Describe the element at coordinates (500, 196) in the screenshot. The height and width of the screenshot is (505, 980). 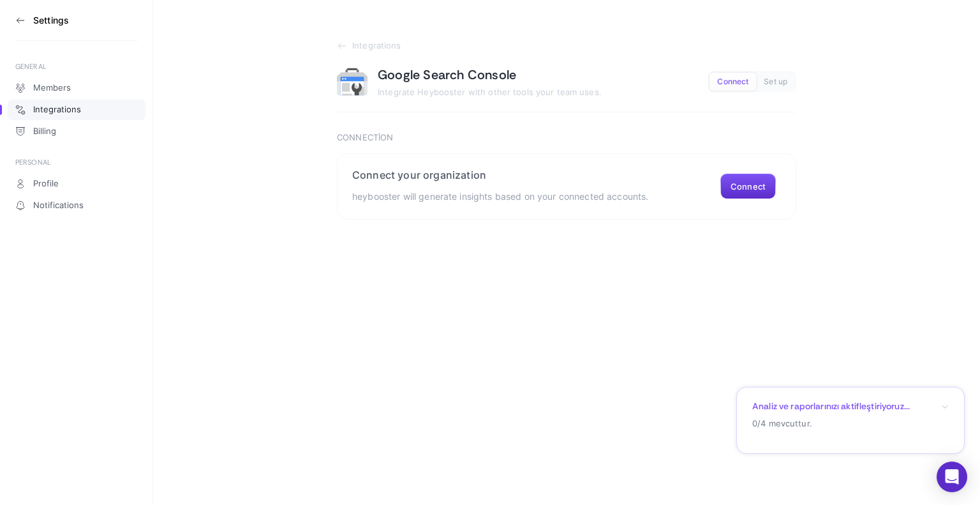
I see `p: heybooster will generate insights based on your connected accounts.` at that location.